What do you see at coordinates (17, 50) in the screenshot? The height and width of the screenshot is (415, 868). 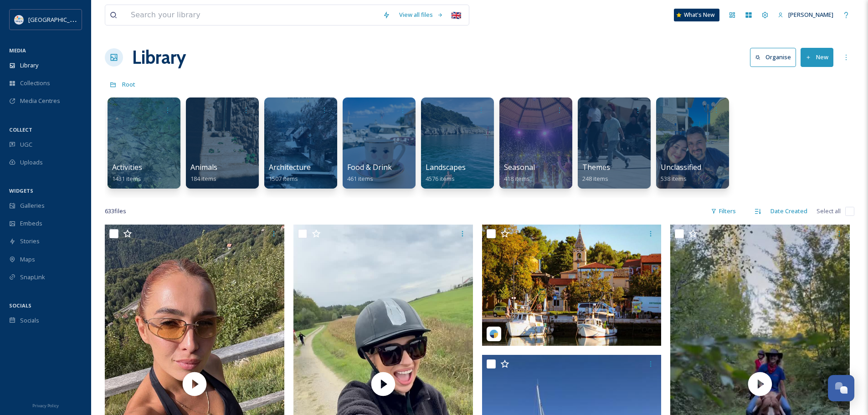 I see `span: MEDIA` at bounding box center [17, 50].